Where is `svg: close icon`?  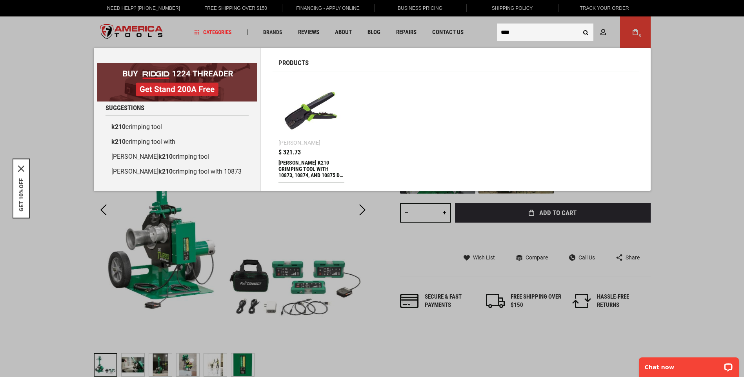
svg: close icon is located at coordinates (21, 169).